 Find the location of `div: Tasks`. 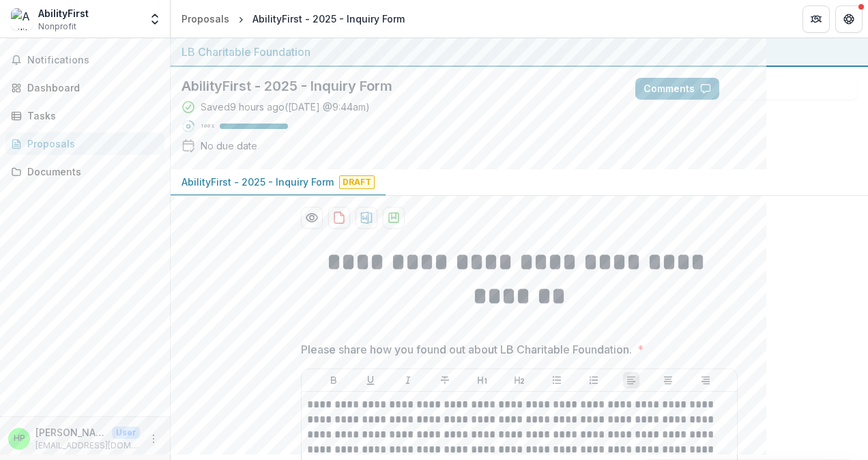

div: Tasks is located at coordinates (90, 116).